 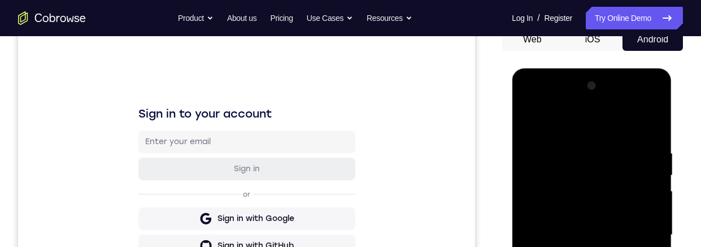 What do you see at coordinates (593, 40) in the screenshot?
I see `button: iOS` at bounding box center [593, 40].